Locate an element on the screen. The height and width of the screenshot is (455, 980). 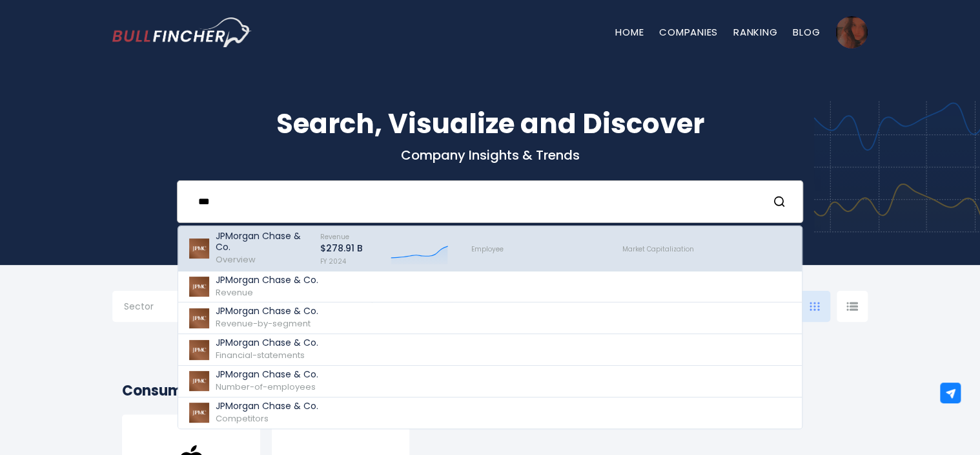
a: Ranking is located at coordinates (755, 32).